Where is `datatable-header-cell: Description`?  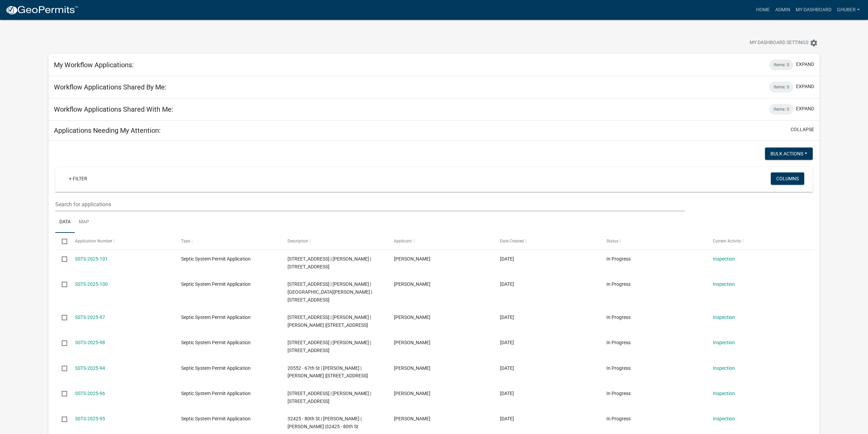
datatable-header-cell: Description is located at coordinates (334, 241).